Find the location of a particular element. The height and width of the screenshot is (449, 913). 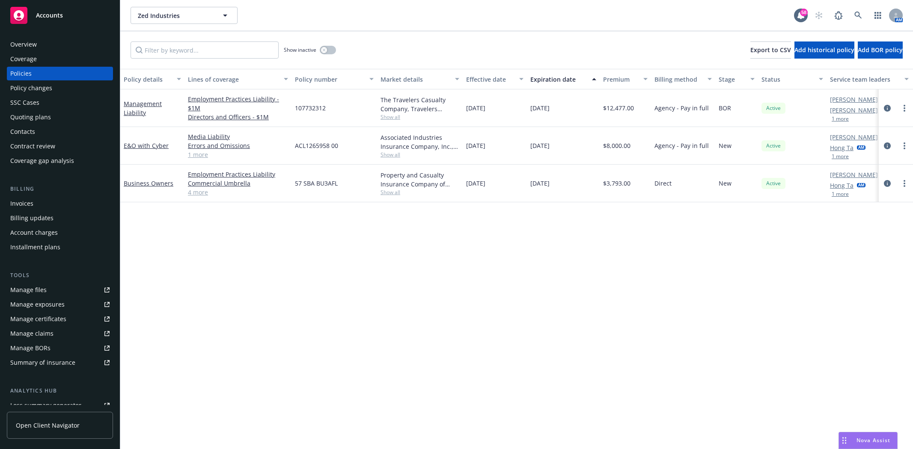

span: Open Client Navigator is located at coordinates (47, 425).